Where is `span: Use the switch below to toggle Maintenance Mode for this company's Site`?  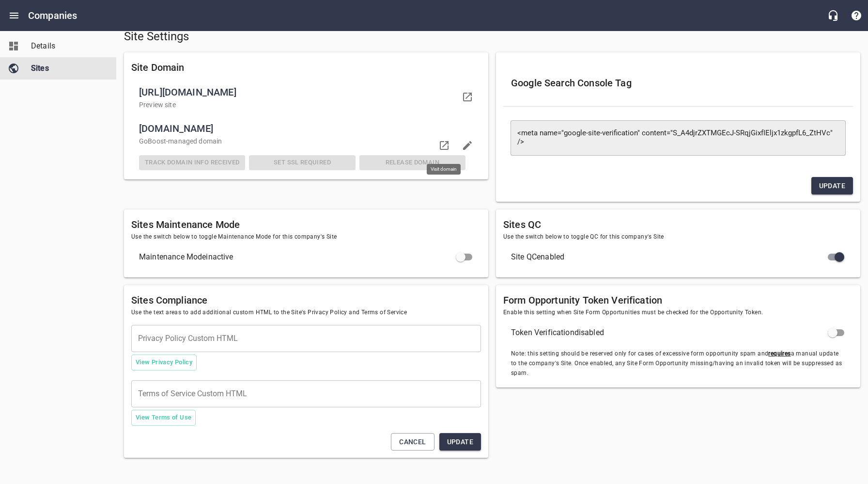
span: Use the switch below to toggle Maintenance Mode for this company's Site is located at coordinates (306, 237).